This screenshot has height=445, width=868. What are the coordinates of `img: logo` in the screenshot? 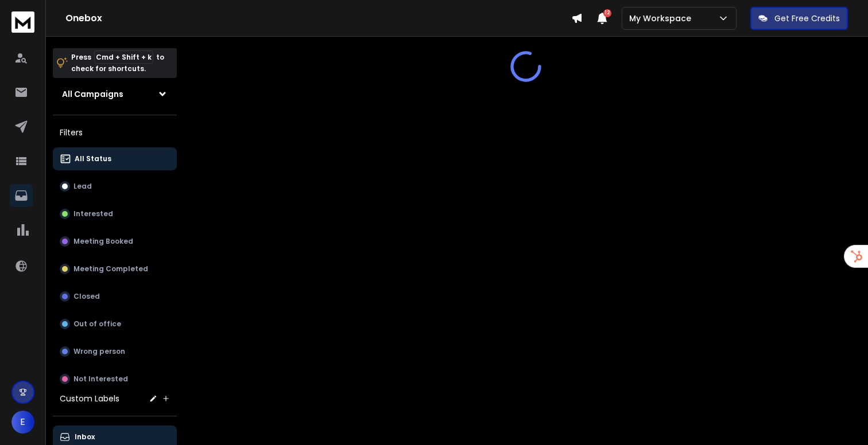 It's located at (23, 22).